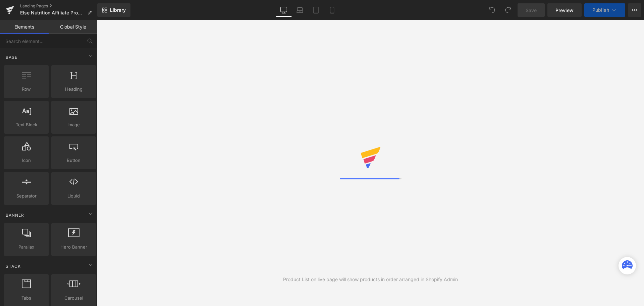 This screenshot has height=306, width=644. Describe the element at coordinates (59, 6) in the screenshot. I see `a: Landing Pages` at that location.